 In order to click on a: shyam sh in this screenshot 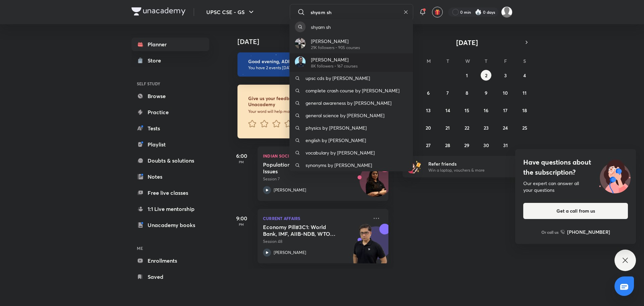, I will do `click(351, 27)`.